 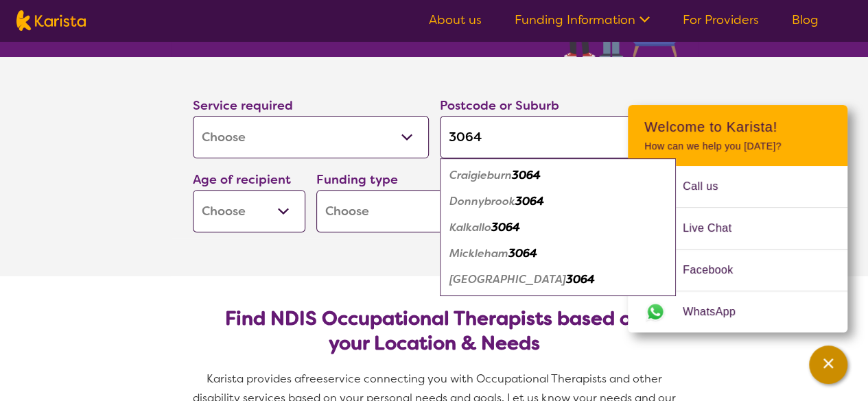 What do you see at coordinates (558, 176) in the screenshot?
I see `div: Craigieburn 3064` at bounding box center [558, 176].